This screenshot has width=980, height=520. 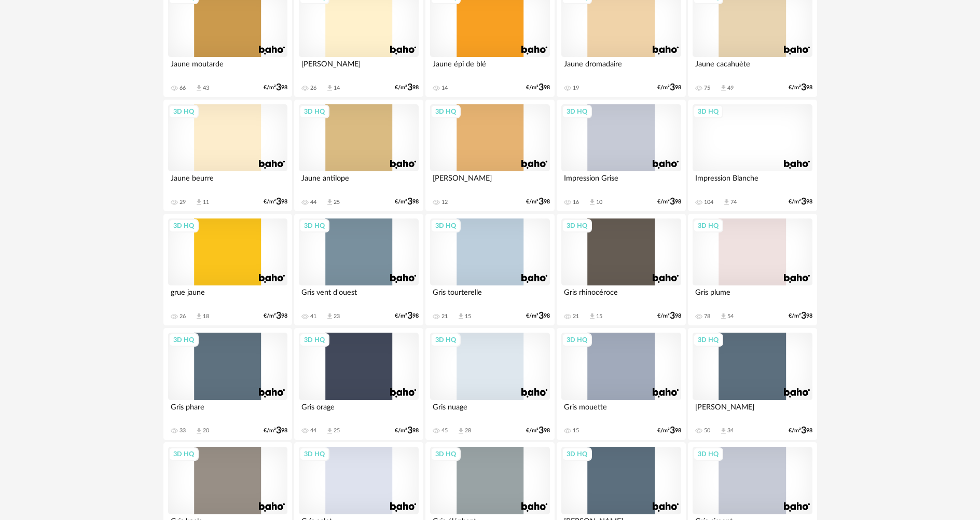 I want to click on div: Jaune dromadaire, so click(x=621, y=67).